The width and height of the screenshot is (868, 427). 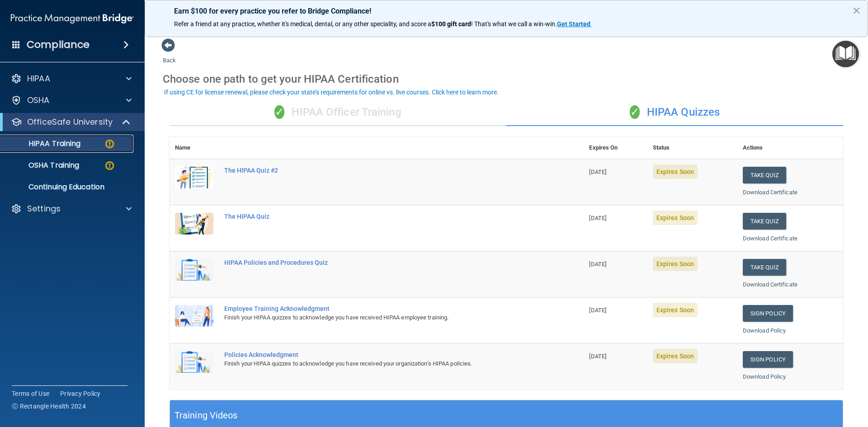 I want to click on div: Finish your HIPAA quizzes to acknowledge you have received your organization’s HIPAA policies., so click(x=381, y=364).